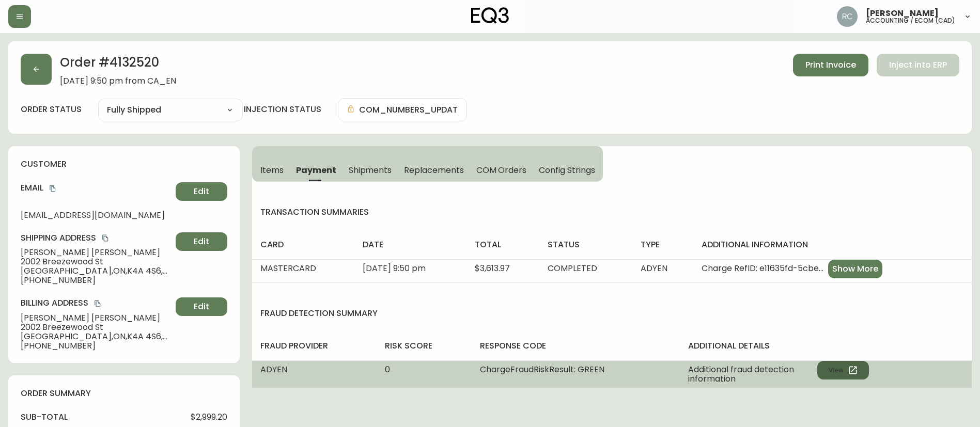 This screenshot has height=427, width=980. Describe the element at coordinates (831, 65) in the screenshot. I see `button: Print Invoice` at that location.